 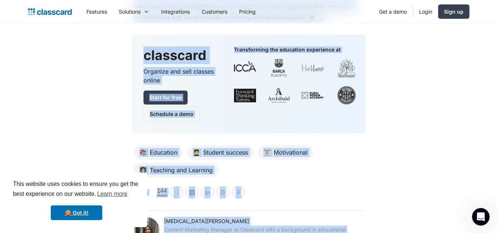 What do you see at coordinates (223, 193) in the screenshot?
I see `img: pinterest-white sharing button` at bounding box center [223, 193].